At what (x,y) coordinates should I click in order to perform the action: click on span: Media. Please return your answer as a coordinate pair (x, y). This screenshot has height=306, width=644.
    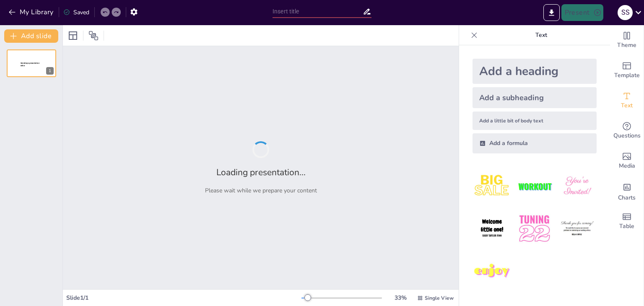
    Looking at the image, I should click on (627, 166).